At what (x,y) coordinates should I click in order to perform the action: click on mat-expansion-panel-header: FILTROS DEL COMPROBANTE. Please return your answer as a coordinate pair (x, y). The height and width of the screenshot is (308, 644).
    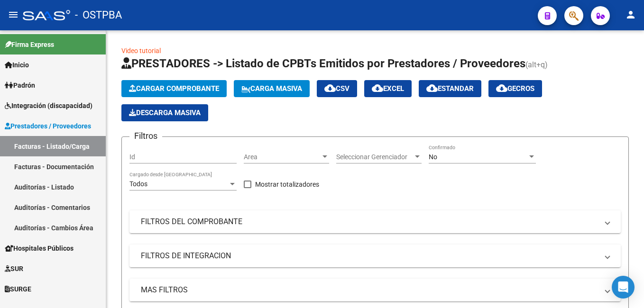
    Looking at the image, I should click on (375, 222).